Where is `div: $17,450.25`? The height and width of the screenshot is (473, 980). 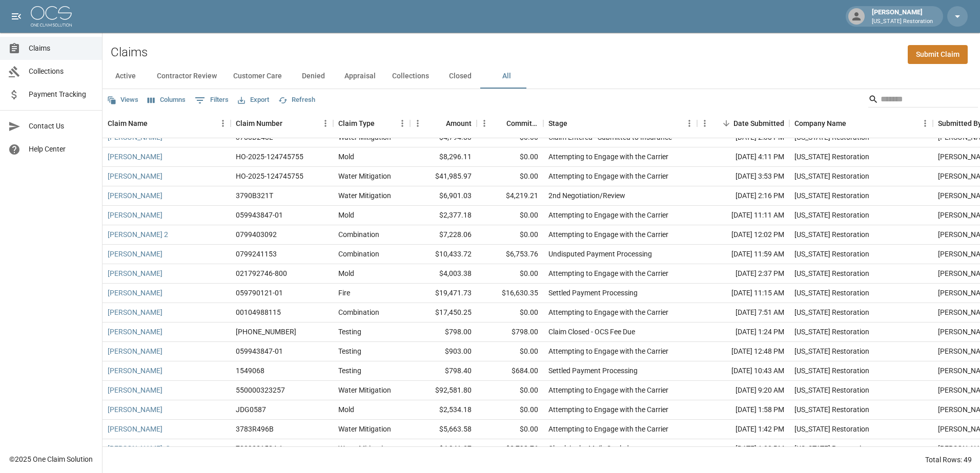 div: $17,450.25 is located at coordinates (443, 313).